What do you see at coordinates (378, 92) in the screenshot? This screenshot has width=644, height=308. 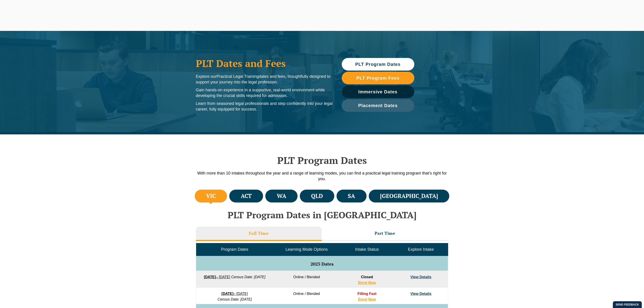 I see `span: Immersive Dates` at bounding box center [378, 92].